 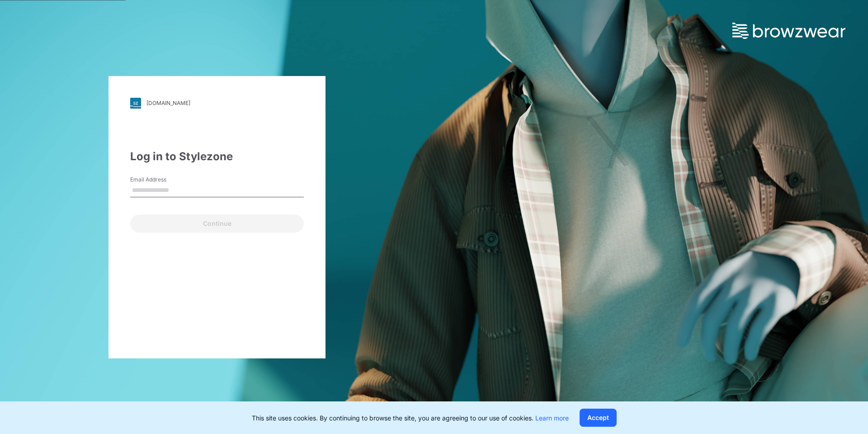 I want to click on img: svg+xml;base64,PHN2ZyB3aWR0aD0iMjgiIGhlaWdodD0iMjgiIHZpZXdCb3g9IjAgMCAyOCAyOCIgZmlsbD0ibm9uZSIgeG..., so click(x=136, y=104).